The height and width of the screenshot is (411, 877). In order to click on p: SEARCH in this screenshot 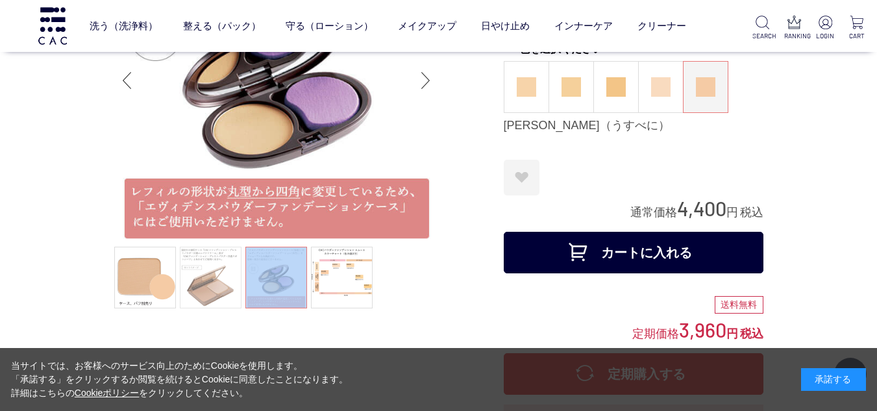, I will do `click(762, 36)`.